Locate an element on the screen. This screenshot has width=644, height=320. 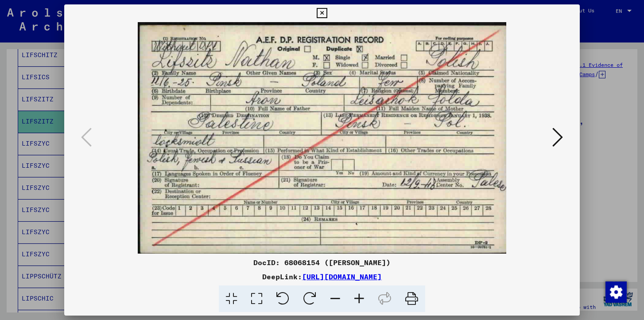
div: Change consent is located at coordinates (616, 292).